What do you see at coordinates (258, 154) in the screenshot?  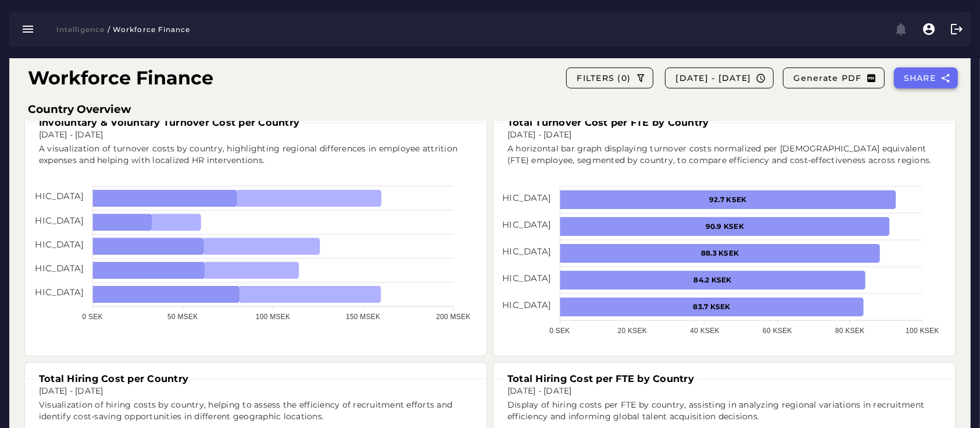 I see `div: A visualization of turnover costs by country, highlighting regional differences in employee attri...` at bounding box center [258, 154].